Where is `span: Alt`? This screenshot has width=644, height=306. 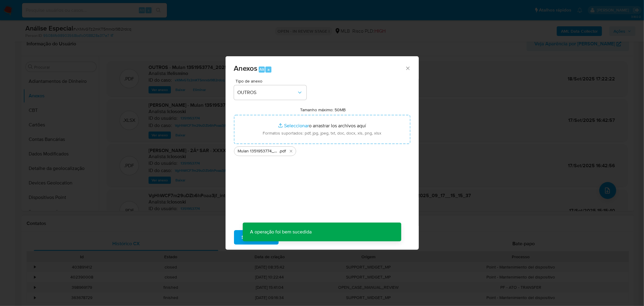 span: Alt is located at coordinates (262, 69).